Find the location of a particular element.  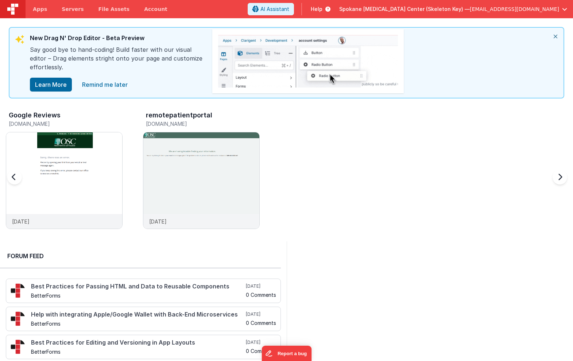

h3: remotepatientportal is located at coordinates (179, 115).